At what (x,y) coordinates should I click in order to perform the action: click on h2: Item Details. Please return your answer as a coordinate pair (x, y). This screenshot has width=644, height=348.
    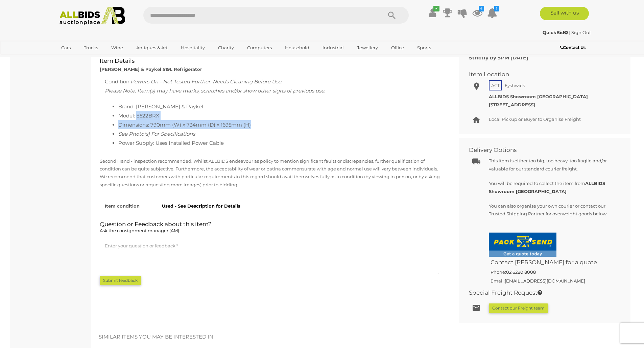
    Looking at the image, I should click on (271, 61).